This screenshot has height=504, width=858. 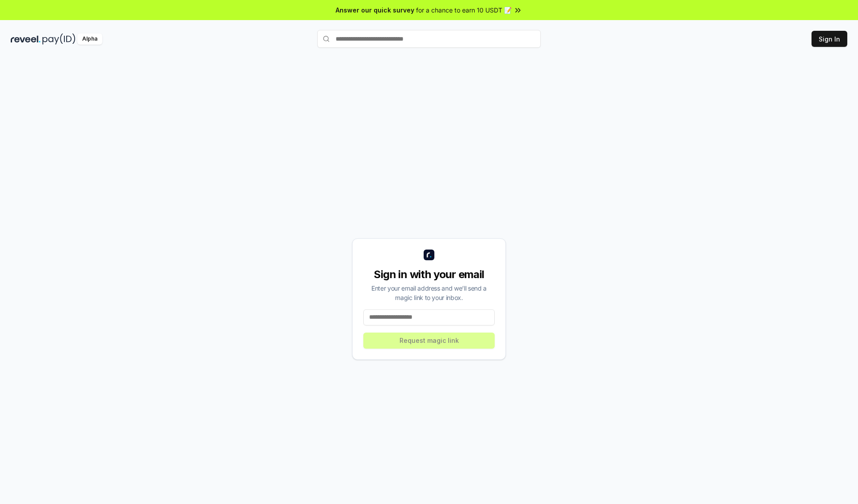 What do you see at coordinates (90, 39) in the screenshot?
I see `div: Alpha` at bounding box center [90, 39].